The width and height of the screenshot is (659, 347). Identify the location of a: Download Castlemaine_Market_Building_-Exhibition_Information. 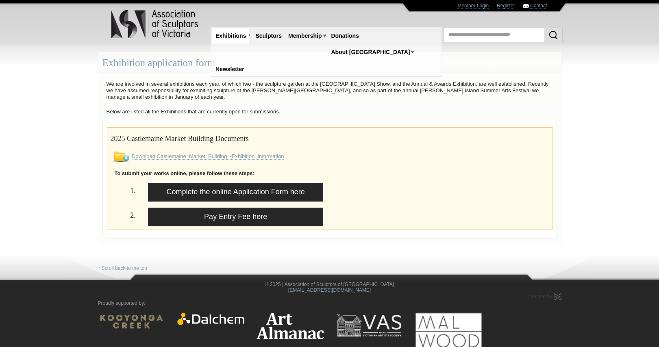
(208, 156).